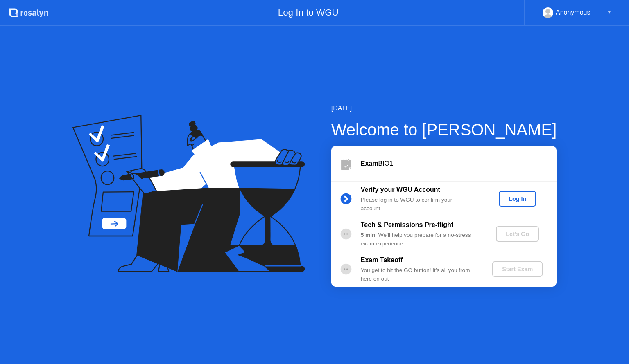 The width and height of the screenshot is (629, 364). Describe the element at coordinates (369, 163) in the screenshot. I see `b: Exam` at that location.